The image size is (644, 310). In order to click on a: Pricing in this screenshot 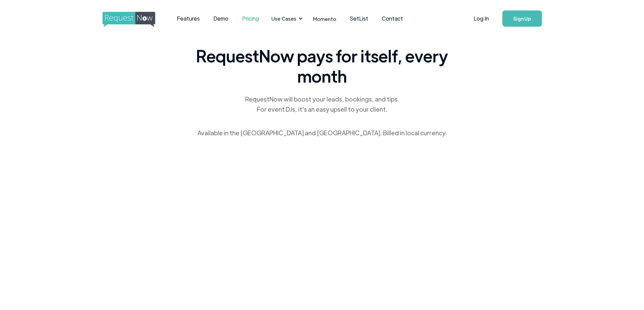, I will do `click(251, 19)`.